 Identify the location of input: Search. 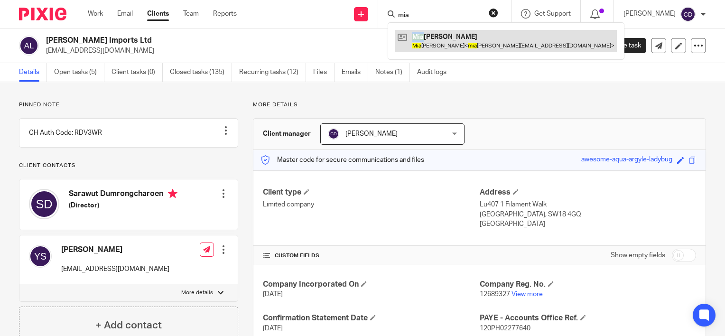
(440, 16).